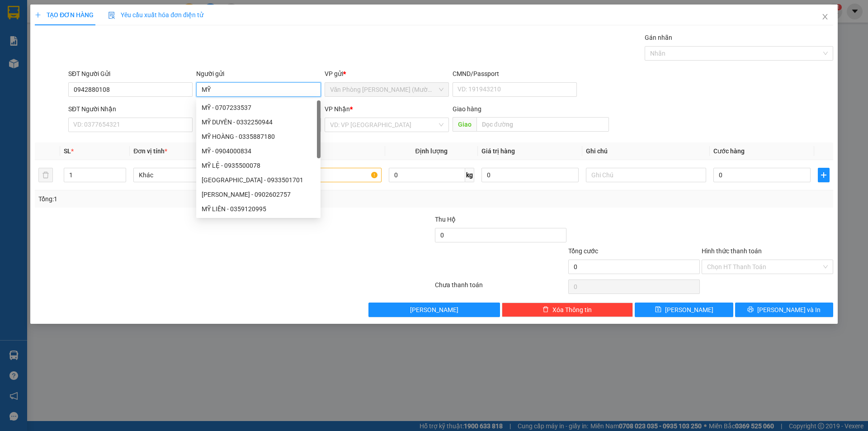 The image size is (868, 431). Describe the element at coordinates (258, 74) in the screenshot. I see `div: Người gửi` at that location.